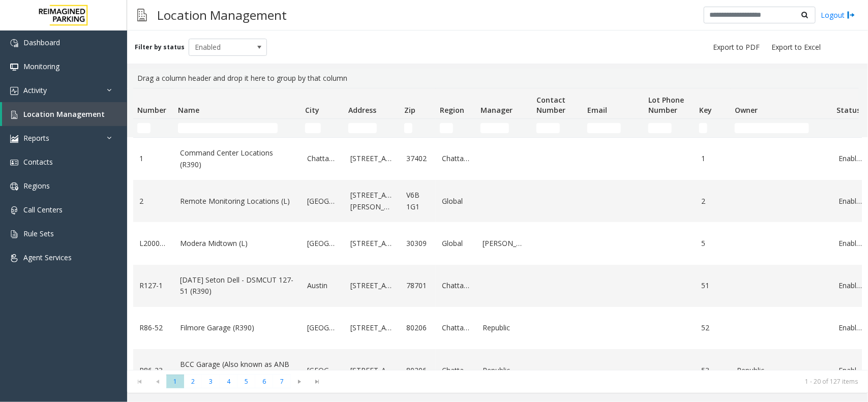 This screenshot has height=402, width=868. Describe the element at coordinates (795, 47) in the screenshot. I see `button: Export to Excel` at that location.